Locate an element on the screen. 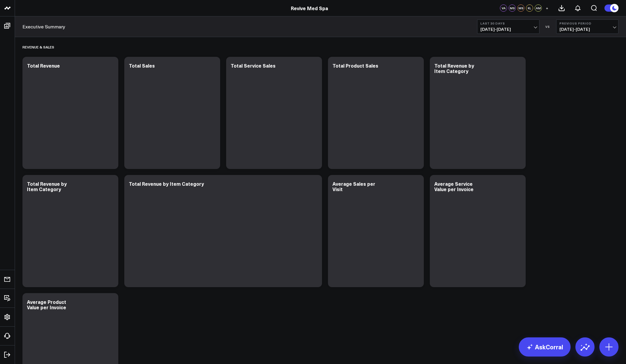  b: Previous Period is located at coordinates (587, 23).